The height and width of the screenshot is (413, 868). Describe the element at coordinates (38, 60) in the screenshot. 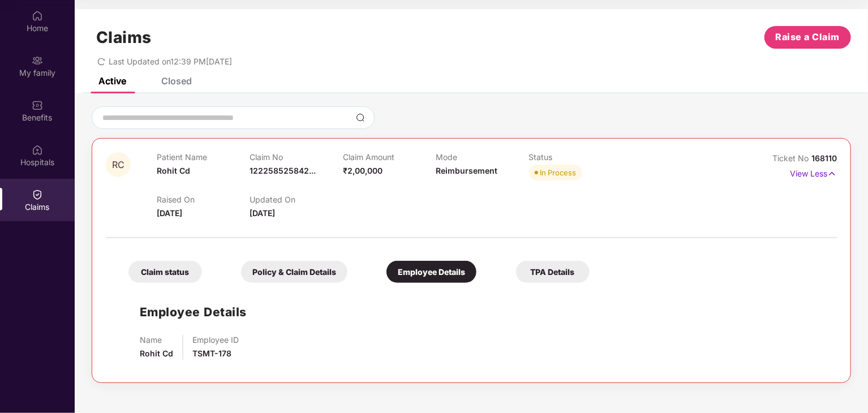

I see `img: svg+xml;base64,PHN2ZyB3aWR0aD0iMjAiIGhlaWdodD0iMjAiIHZpZXdCb3g9IjAgMCAyMCAyMCIgZmlsbD0ibm9uZSIgeG...` at that location.